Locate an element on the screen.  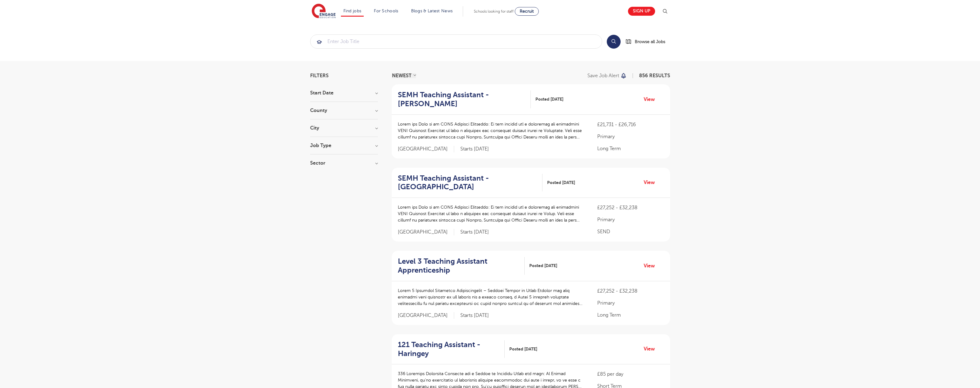
h3: Sector is located at coordinates (344, 163).